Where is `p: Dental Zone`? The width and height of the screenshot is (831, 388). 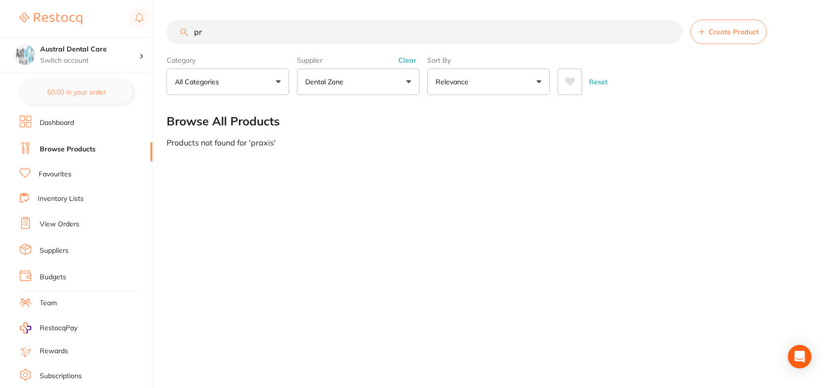
p: Dental Zone is located at coordinates (326, 82).